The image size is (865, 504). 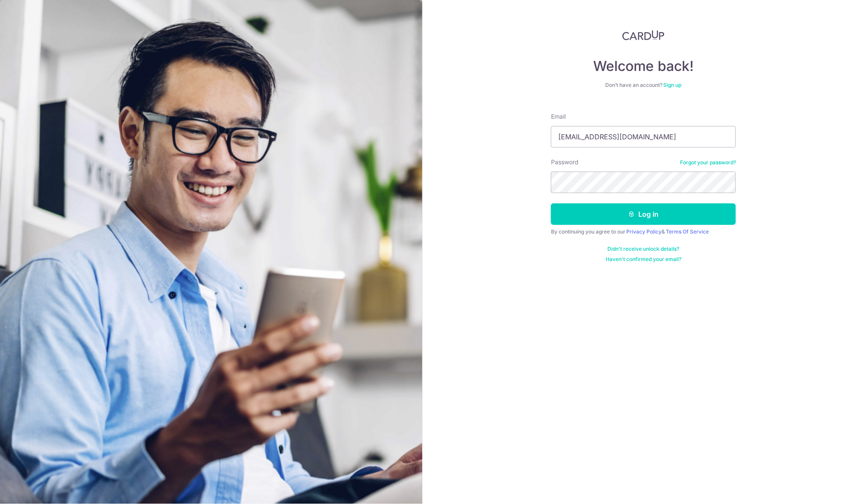 I want to click on h4: Welcome back!, so click(x=644, y=66).